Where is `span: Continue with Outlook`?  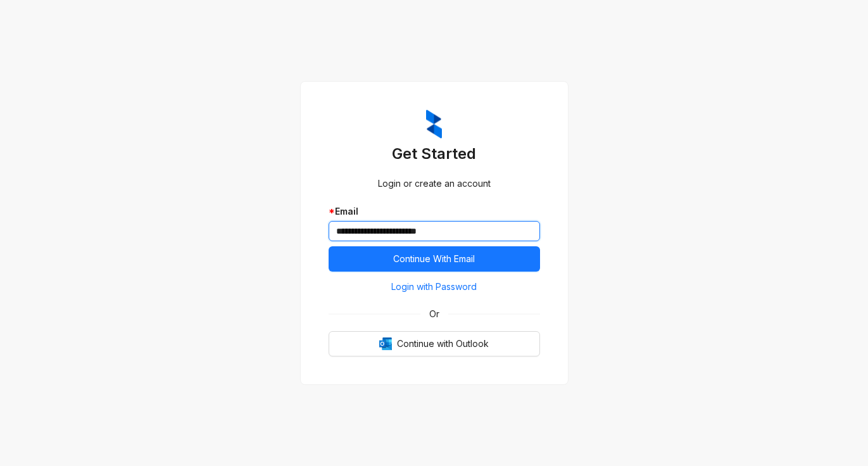
span: Continue with Outlook is located at coordinates (443, 343).